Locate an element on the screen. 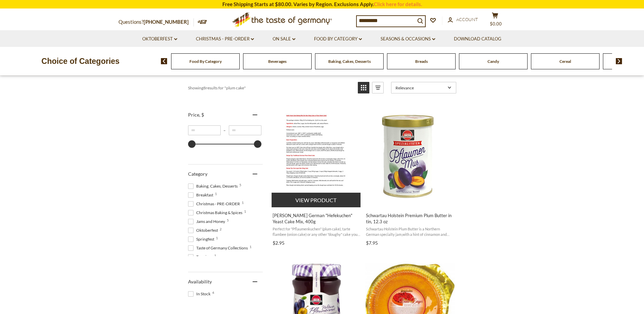  a: Breads is located at coordinates (421, 61).